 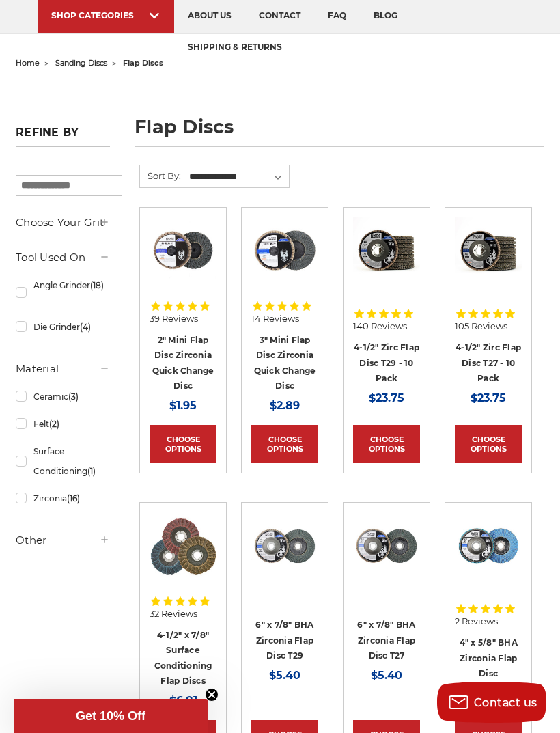 What do you see at coordinates (488, 251) in the screenshot?
I see `img: Black Hawk 4-1/2" x 7/8" Flap Disc Type 27 - 10 Pack` at bounding box center [488, 251].